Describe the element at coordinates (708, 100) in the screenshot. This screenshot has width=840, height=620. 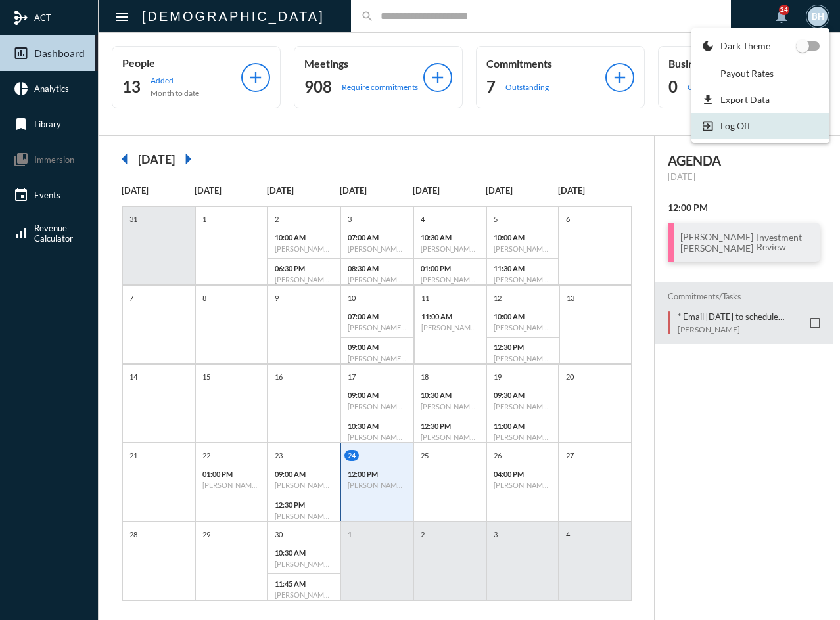
I see `mat-icon: get_app` at that location.